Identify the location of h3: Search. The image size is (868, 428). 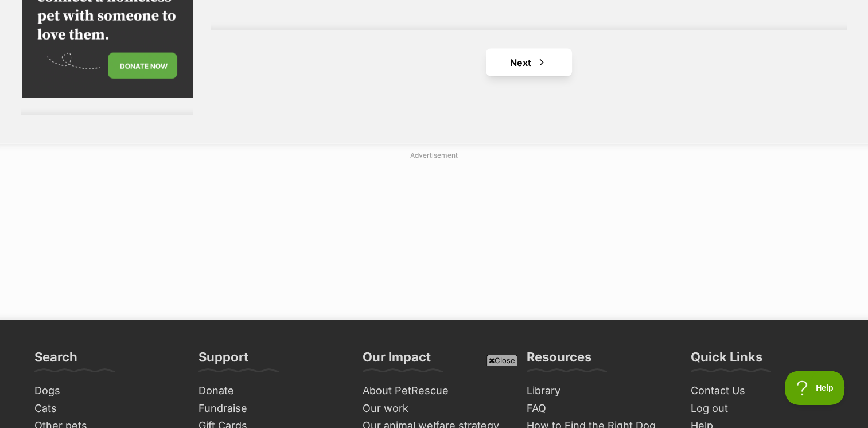
(55, 360).